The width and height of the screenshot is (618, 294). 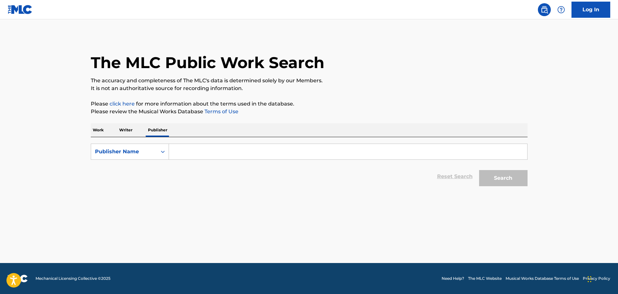 What do you see at coordinates (126, 130) in the screenshot?
I see `p: Writer` at bounding box center [126, 130].